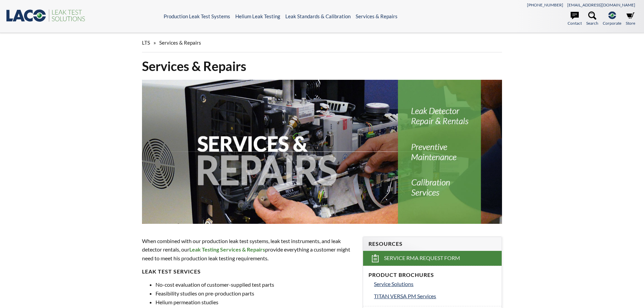 The width and height of the screenshot is (644, 308). Describe the element at coordinates (592, 19) in the screenshot. I see `a: Search` at that location.